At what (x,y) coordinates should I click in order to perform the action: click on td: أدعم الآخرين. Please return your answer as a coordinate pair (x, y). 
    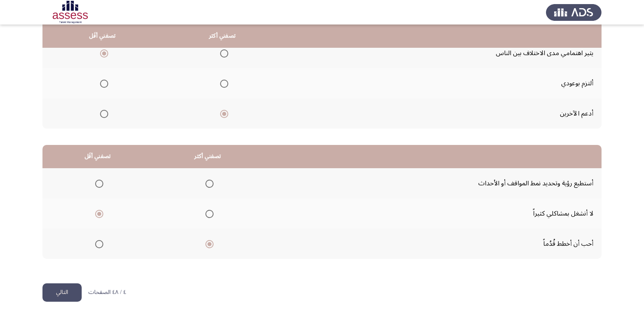
    Looking at the image, I should click on (442, 113).